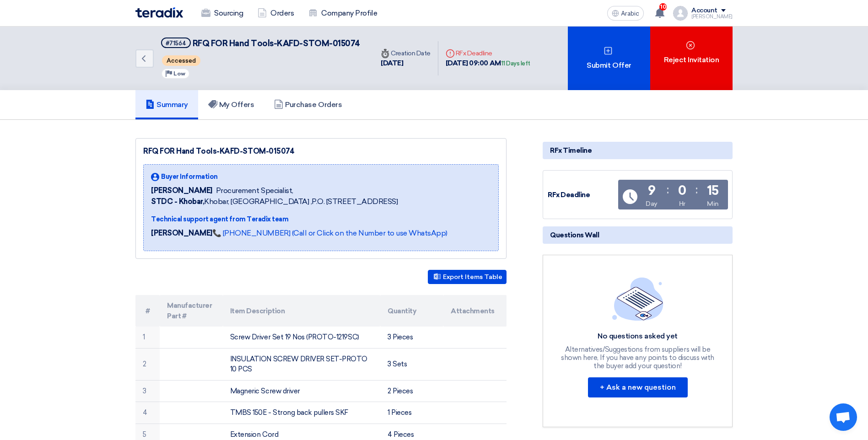 This screenshot has height=440, width=868. What do you see at coordinates (159, 12) in the screenshot?
I see `img: Teradix logo` at bounding box center [159, 12].